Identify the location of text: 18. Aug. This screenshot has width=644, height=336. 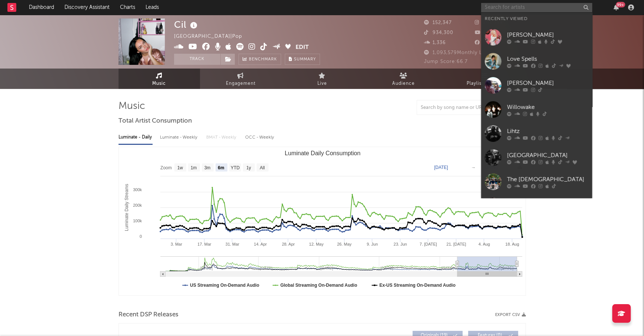
(512, 244).